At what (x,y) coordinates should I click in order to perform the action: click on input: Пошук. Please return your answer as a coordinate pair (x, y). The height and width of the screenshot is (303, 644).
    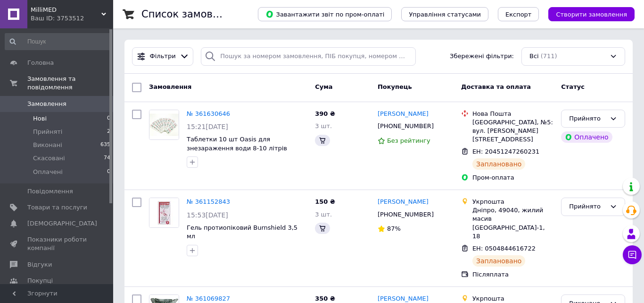
    Looking at the image, I should click on (58, 41).